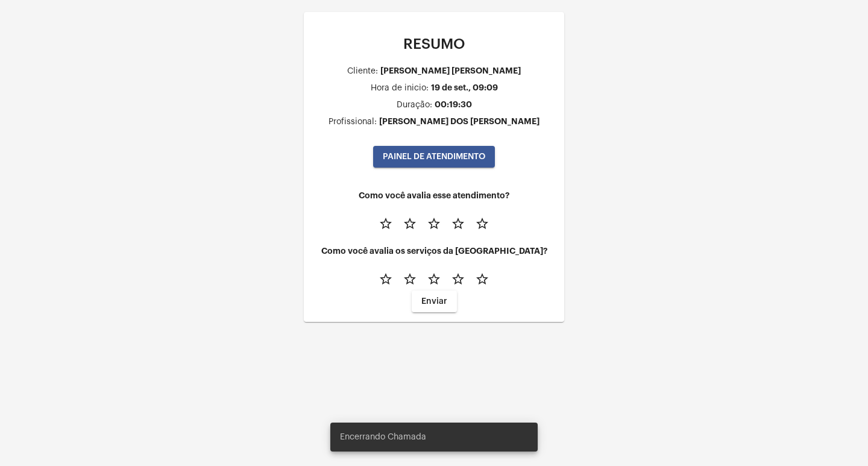  What do you see at coordinates (414, 105) in the screenshot?
I see `div: Duração:` at bounding box center [414, 105].